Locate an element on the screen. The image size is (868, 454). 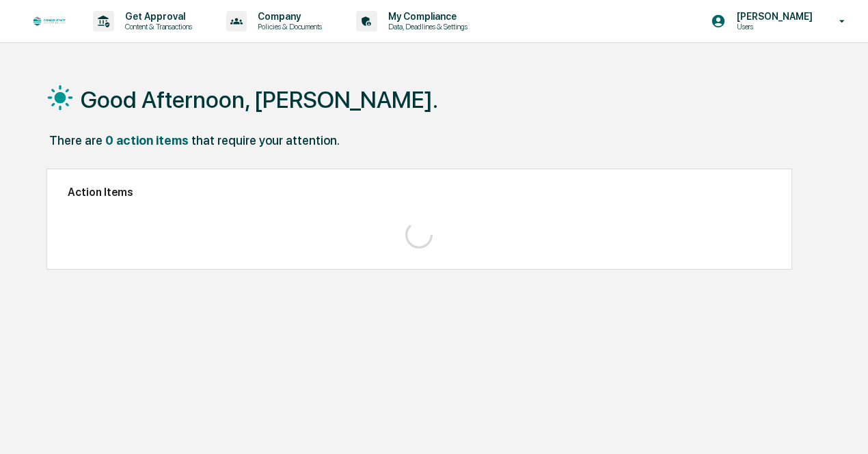
h2: Action Items is located at coordinates (419, 192).